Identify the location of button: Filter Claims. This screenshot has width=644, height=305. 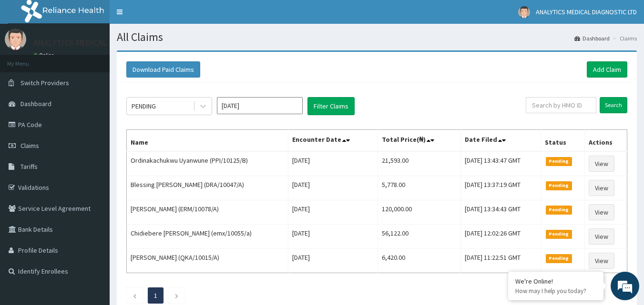
(331, 106).